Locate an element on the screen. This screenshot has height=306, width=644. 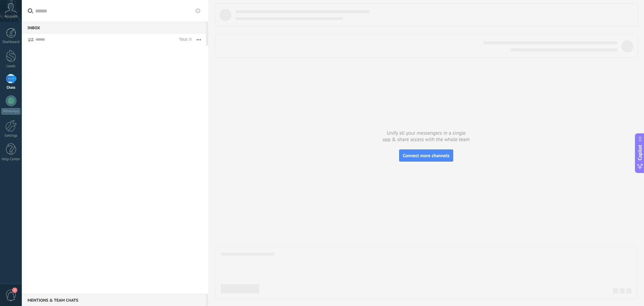
div: Help Center is located at coordinates (11, 159).